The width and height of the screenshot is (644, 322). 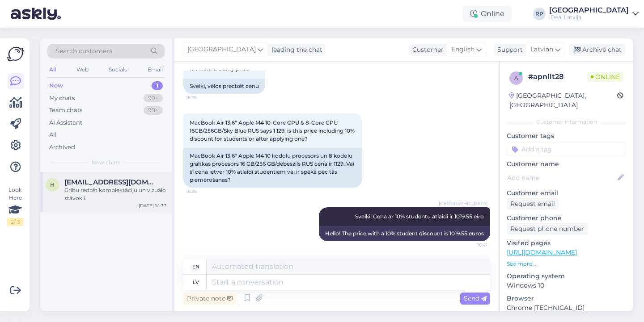 I want to click on span: MacBook Air 13,6" Apple M4 10-Core CPU & 8-Core GPU 16GB/256GB/Sky Blue RUS says 1 129. is this p..., so click(x=273, y=130).